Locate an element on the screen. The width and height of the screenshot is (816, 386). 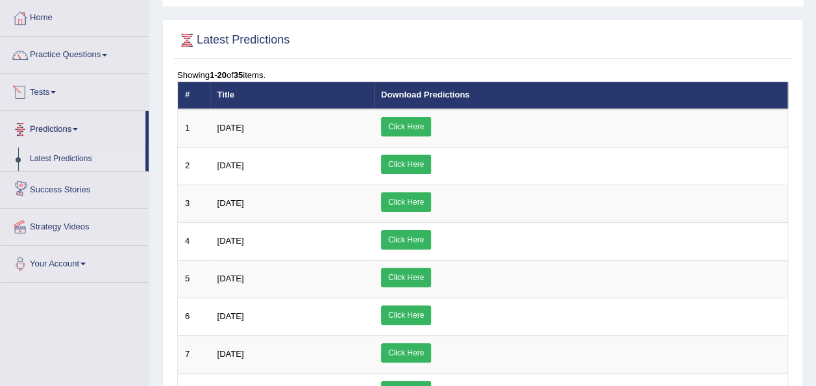
h2: Latest Predictions is located at coordinates (233, 40).